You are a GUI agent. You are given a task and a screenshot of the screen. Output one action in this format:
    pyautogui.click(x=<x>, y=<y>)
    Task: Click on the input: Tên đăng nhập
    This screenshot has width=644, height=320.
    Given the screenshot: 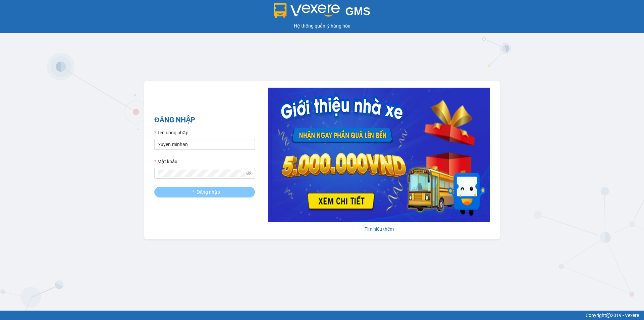 What is the action you would take?
    pyautogui.click(x=205, y=144)
    